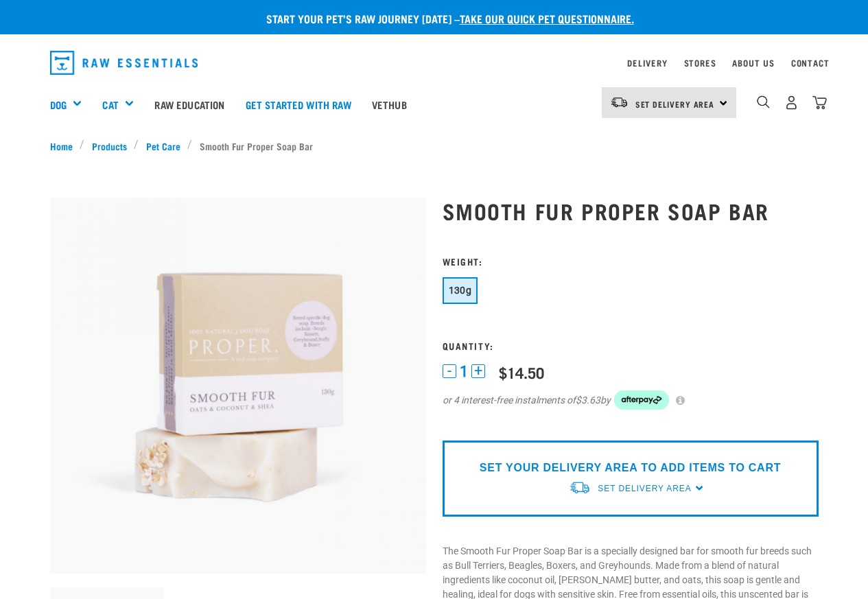 The width and height of the screenshot is (868, 599). Describe the element at coordinates (547, 18) in the screenshot. I see `a: take our quick pet questionnaire.` at that location.